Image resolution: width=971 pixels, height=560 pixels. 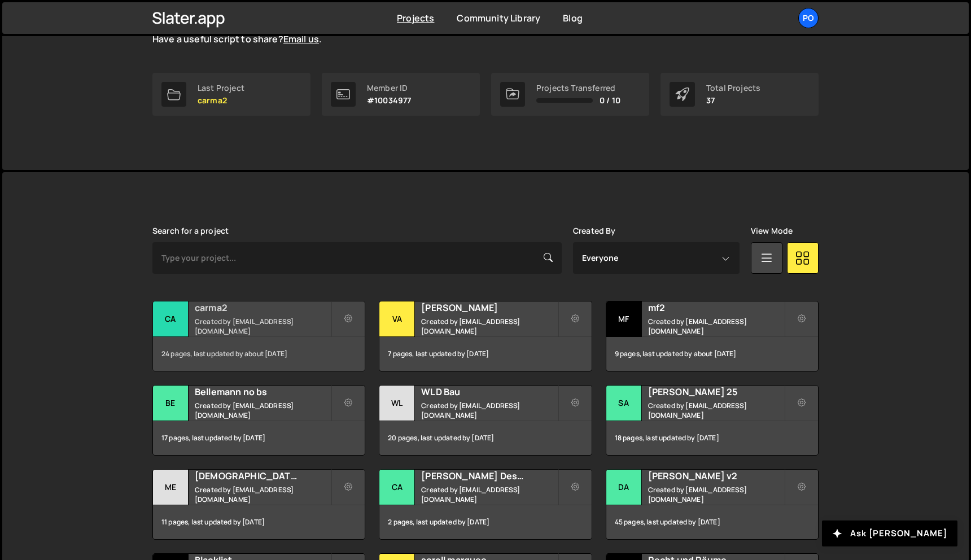 What do you see at coordinates (734, 100) in the screenshot?
I see `p: 37` at bounding box center [734, 100].